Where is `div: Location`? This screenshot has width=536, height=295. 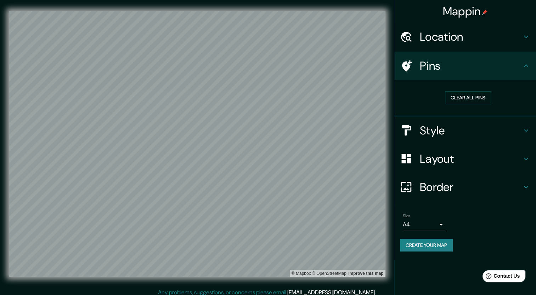 div: Location is located at coordinates (465, 37).